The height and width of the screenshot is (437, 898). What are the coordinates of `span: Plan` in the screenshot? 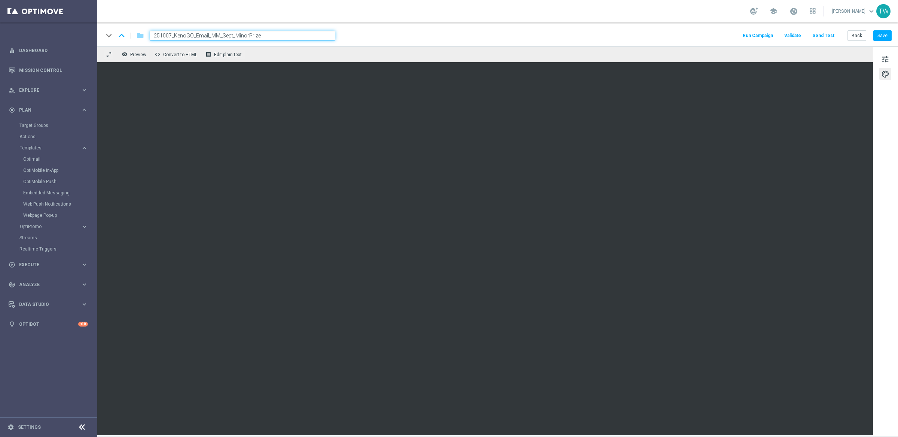 It's located at (50, 110).